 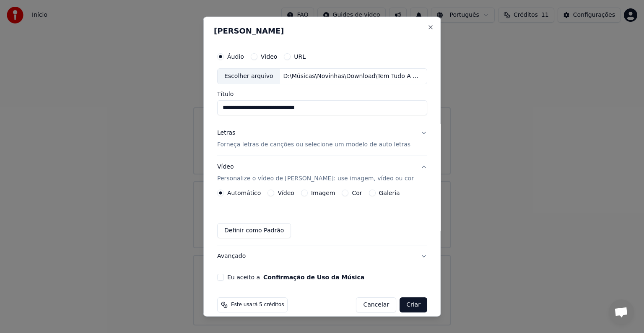 I want to click on label: Áudio, so click(x=235, y=56).